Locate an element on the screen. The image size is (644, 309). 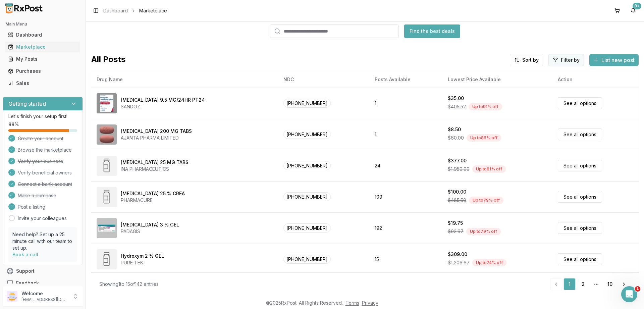
div: PURE TEK is located at coordinates (142, 263).